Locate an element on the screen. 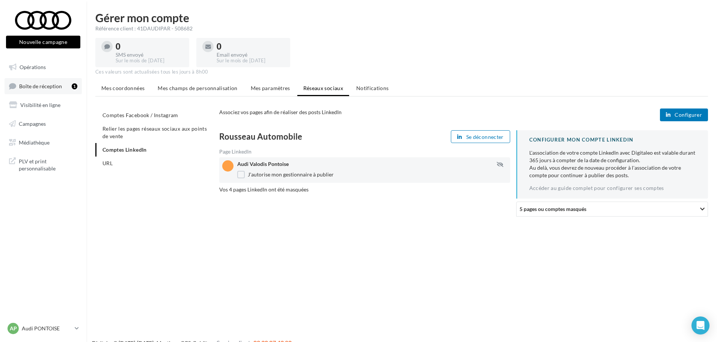 The image size is (717, 342). a: Campagnes is located at coordinates (43, 124).